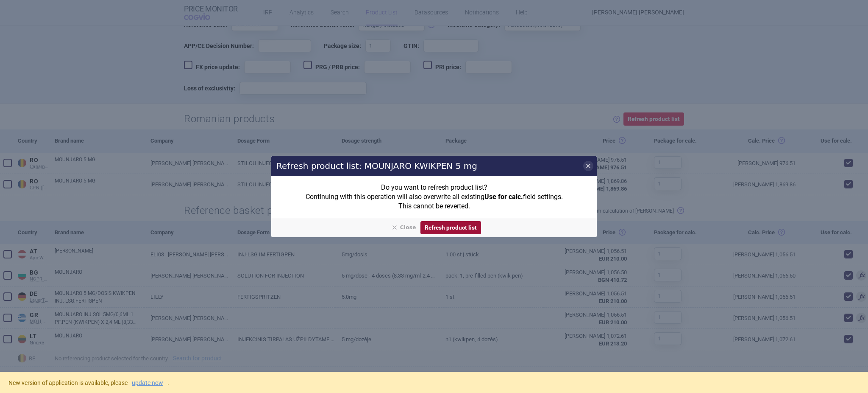 The image size is (868, 393). Describe the element at coordinates (148, 382) in the screenshot. I see `a: update now` at that location.